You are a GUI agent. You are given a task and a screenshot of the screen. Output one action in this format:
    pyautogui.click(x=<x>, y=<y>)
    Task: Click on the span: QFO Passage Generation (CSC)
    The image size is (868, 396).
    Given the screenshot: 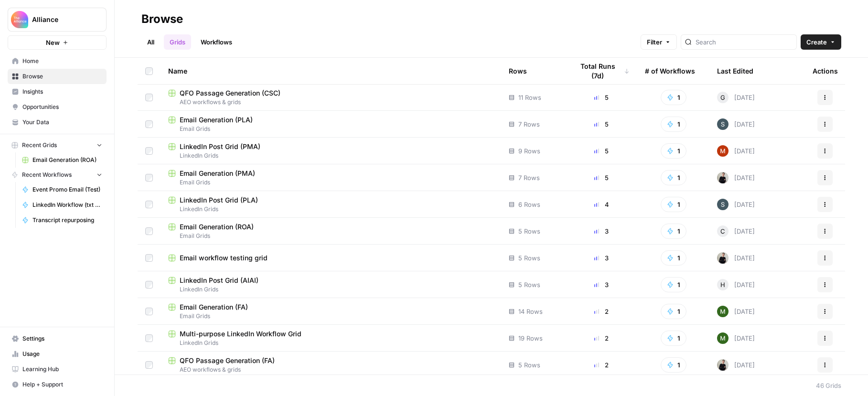 What is the action you would take?
    pyautogui.click(x=230, y=93)
    